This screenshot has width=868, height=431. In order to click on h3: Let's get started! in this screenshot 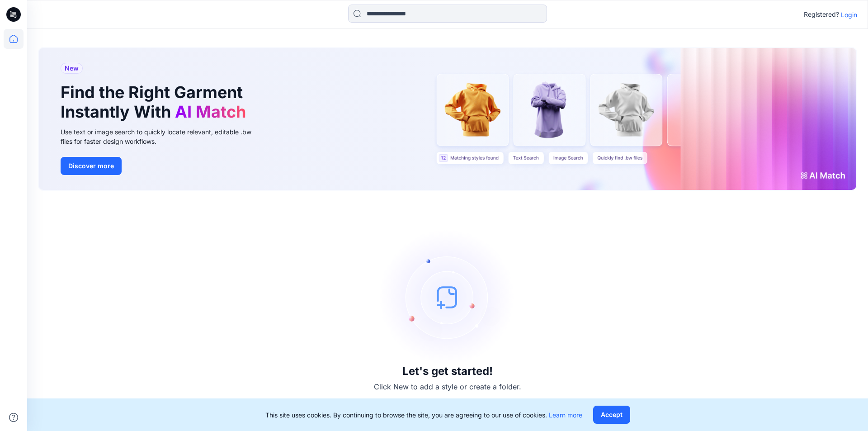, I will do `click(447, 372)`.